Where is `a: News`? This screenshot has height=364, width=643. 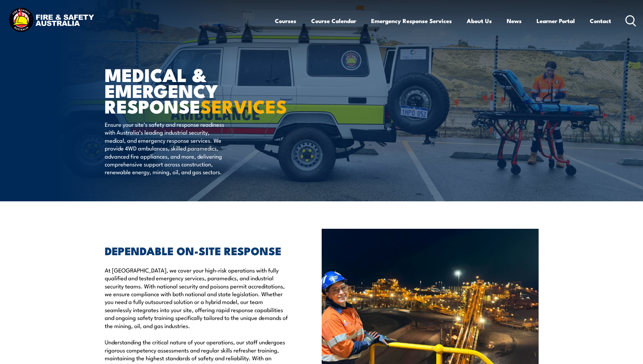 a: News is located at coordinates (514, 21).